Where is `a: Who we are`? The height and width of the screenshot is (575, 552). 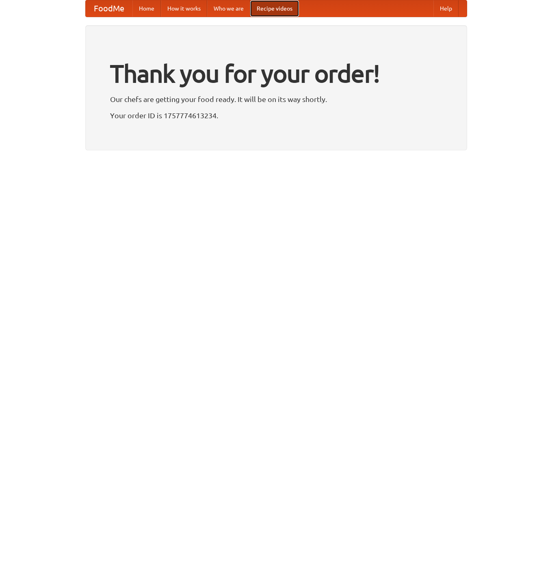
a: Who we are is located at coordinates (229, 9).